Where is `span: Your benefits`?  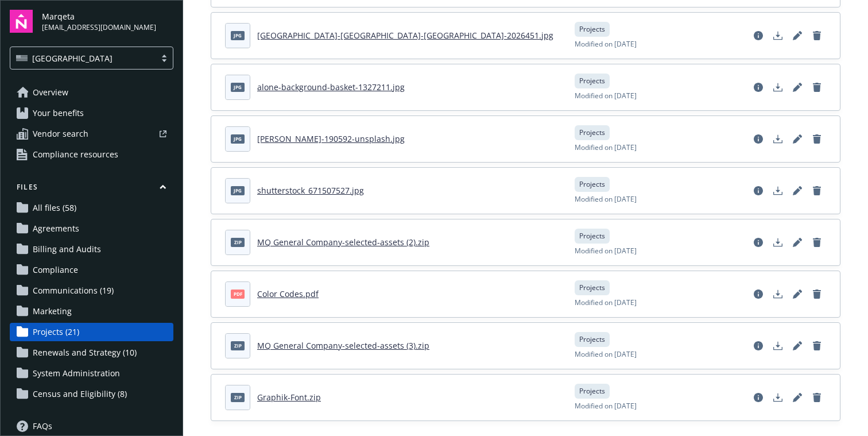 span: Your benefits is located at coordinates (58, 113).